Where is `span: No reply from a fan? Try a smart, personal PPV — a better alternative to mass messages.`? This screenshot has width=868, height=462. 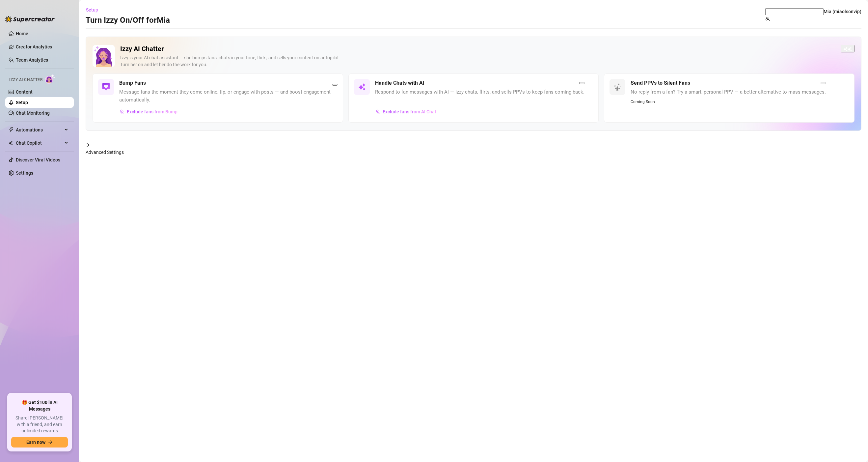 span: No reply from a fan? Try a smart, personal PPV — a better alternative to mass messages. is located at coordinates (728, 92).